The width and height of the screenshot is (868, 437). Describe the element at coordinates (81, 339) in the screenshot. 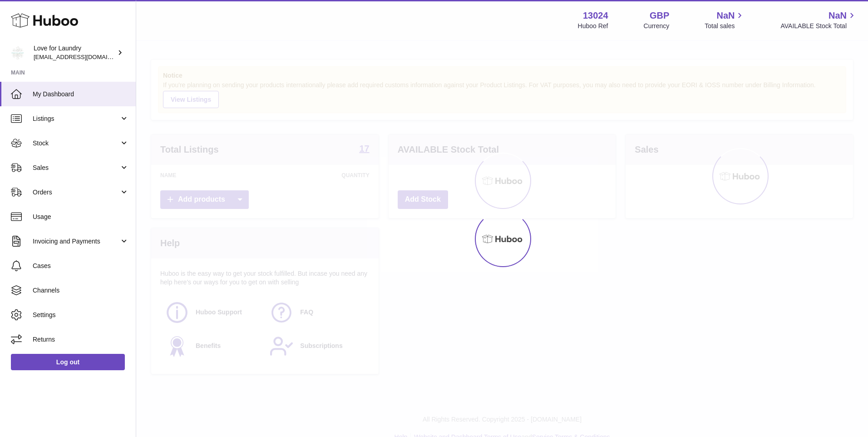

I see `span: Returns` at that location.